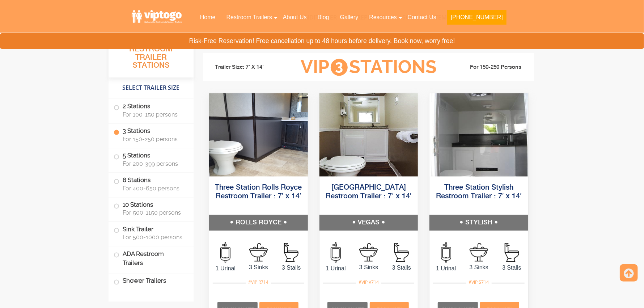  I want to click on a: Resources, so click(383, 17).